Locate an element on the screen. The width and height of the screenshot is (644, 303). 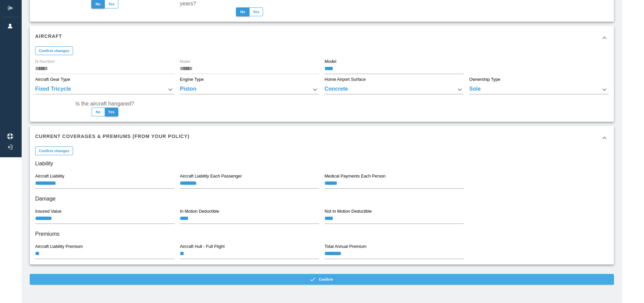
label: Aircraft Gear Type is located at coordinates (52, 79).